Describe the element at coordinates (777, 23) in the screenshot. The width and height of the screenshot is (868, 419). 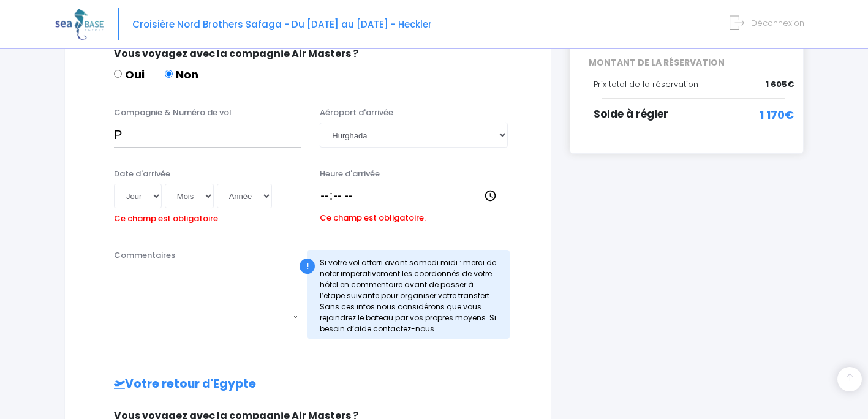
I see `span: Déconnexion` at that location.